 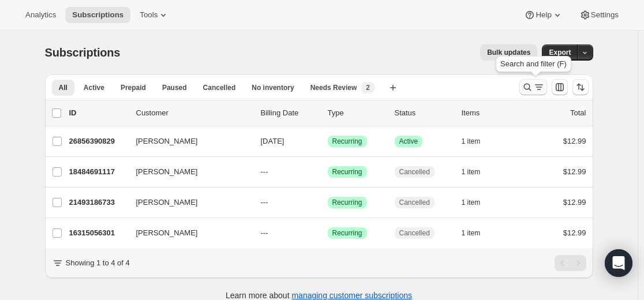 I want to click on p: Customer, so click(x=194, y=113).